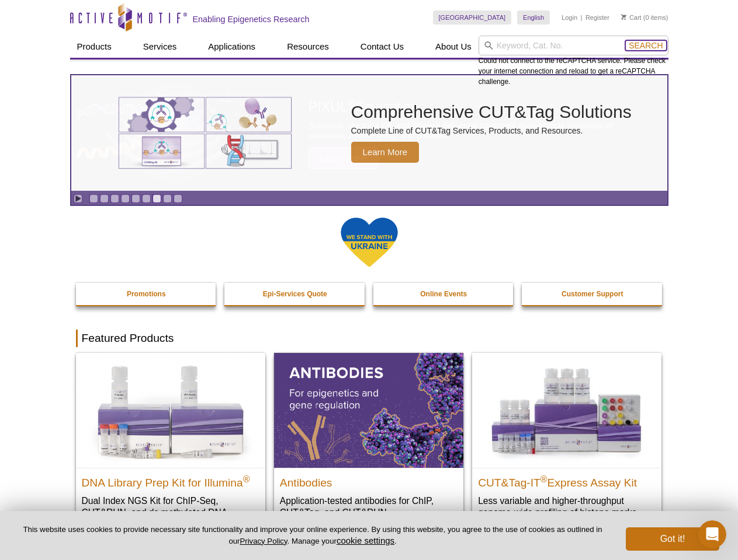 The width and height of the screenshot is (738, 560). I want to click on div: Could not connect to the reCAPTCHA service. Please check your internet connection and reload to g..., so click(573, 61).